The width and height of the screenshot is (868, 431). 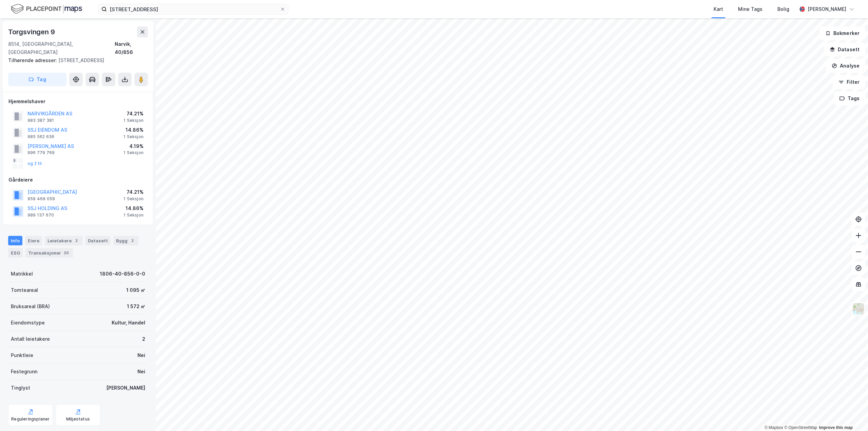 What do you see at coordinates (49, 253) in the screenshot?
I see `div: Transaksjoner` at bounding box center [49, 253].